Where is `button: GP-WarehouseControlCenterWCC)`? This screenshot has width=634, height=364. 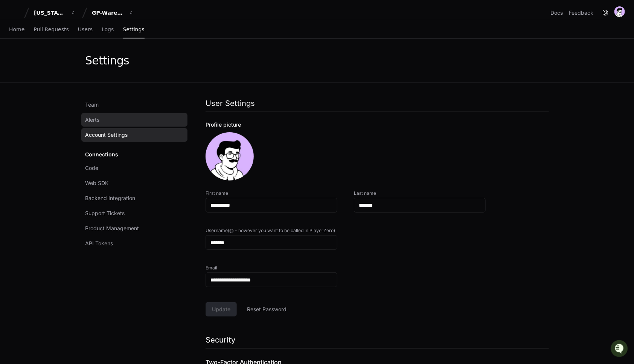 button: GP-WarehouseControlCenterWCC) is located at coordinates (113, 13).